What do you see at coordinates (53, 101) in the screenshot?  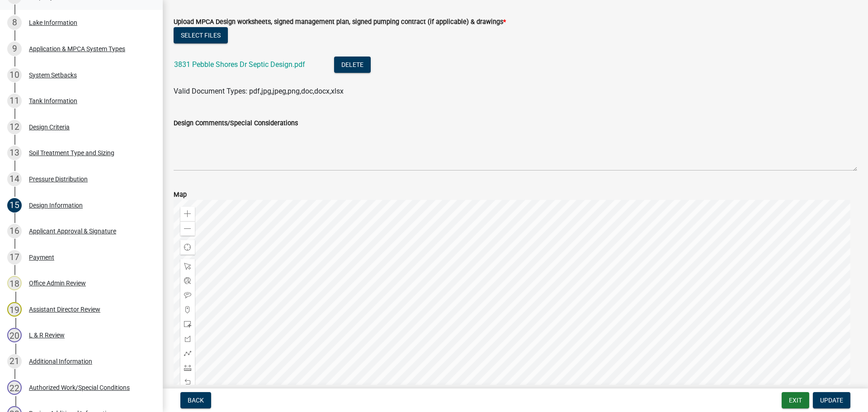 I see `div: Tank Information` at bounding box center [53, 101].